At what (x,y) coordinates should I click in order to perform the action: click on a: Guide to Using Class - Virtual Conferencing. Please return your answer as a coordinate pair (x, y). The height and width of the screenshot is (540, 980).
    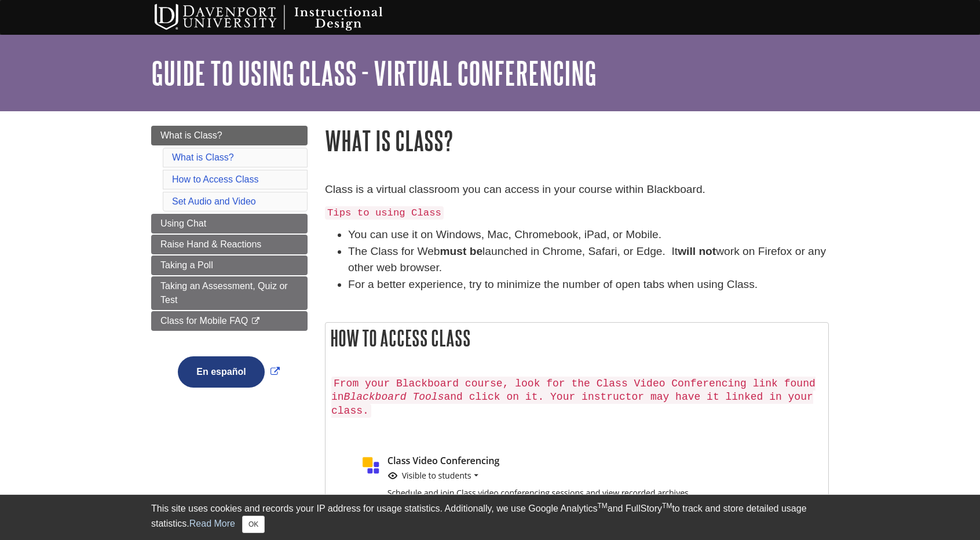
    Looking at the image, I should click on (374, 73).